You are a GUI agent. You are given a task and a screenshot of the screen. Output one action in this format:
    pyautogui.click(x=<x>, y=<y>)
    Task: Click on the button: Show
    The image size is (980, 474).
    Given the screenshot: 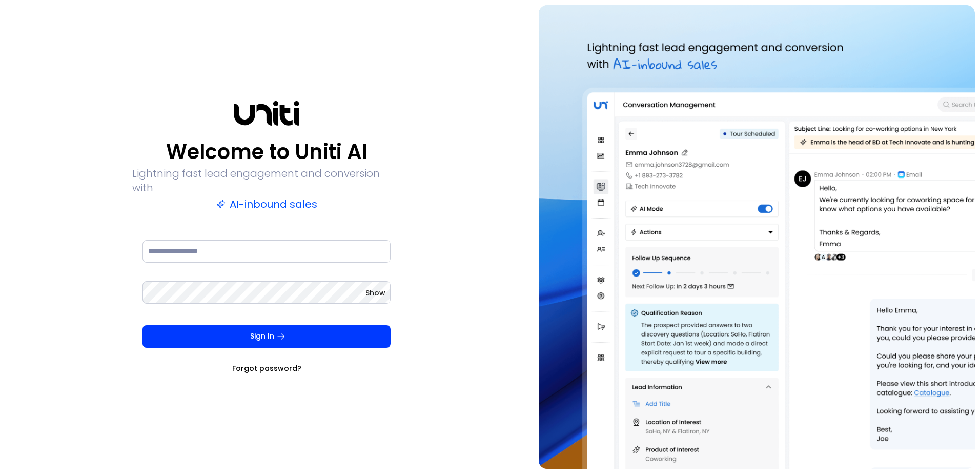 What is the action you would take?
    pyautogui.click(x=376, y=293)
    